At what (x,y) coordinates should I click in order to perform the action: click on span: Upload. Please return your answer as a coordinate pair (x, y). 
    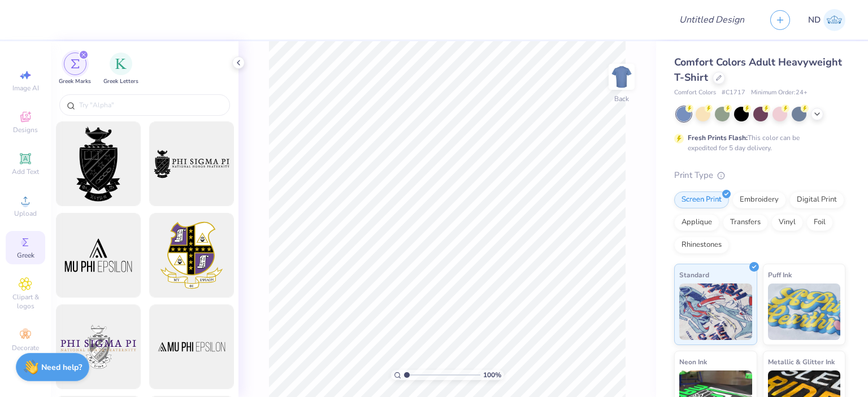
    Looking at the image, I should click on (25, 213).